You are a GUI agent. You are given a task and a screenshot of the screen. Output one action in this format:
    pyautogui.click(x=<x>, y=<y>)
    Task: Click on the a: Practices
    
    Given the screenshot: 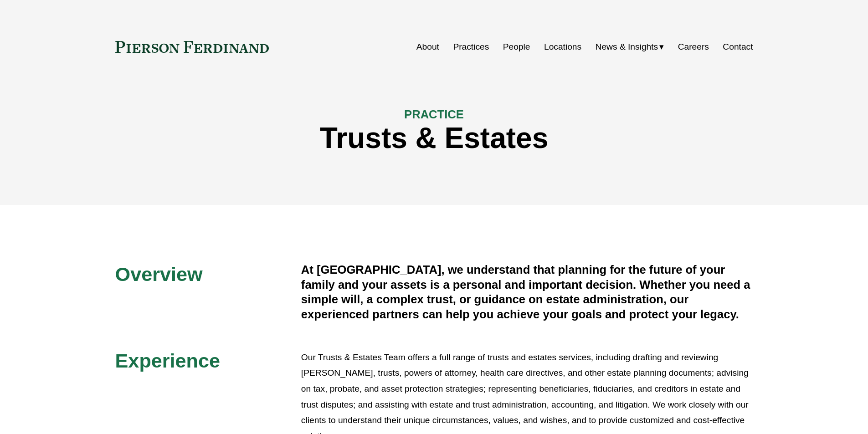 What is the action you would take?
    pyautogui.click(x=471, y=47)
    